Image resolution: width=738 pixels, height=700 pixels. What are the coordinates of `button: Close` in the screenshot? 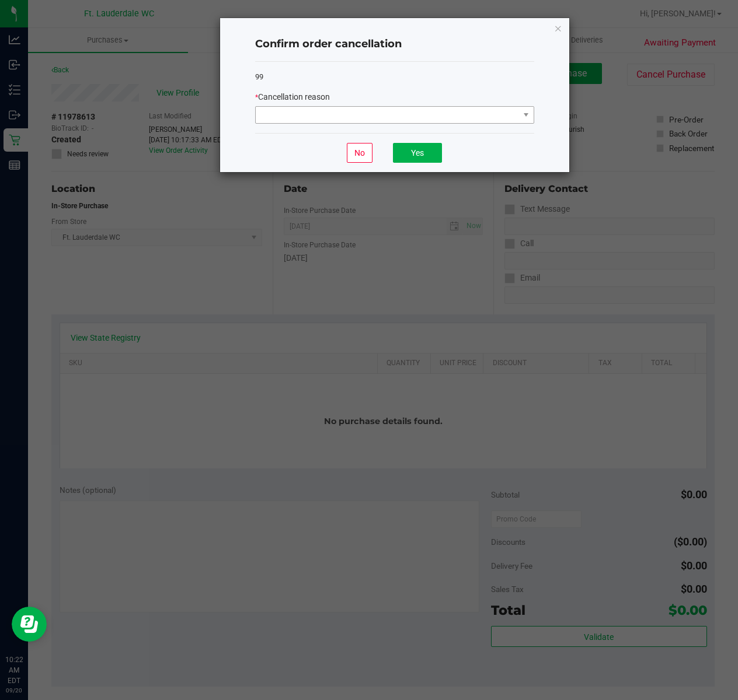 It's located at (558, 28).